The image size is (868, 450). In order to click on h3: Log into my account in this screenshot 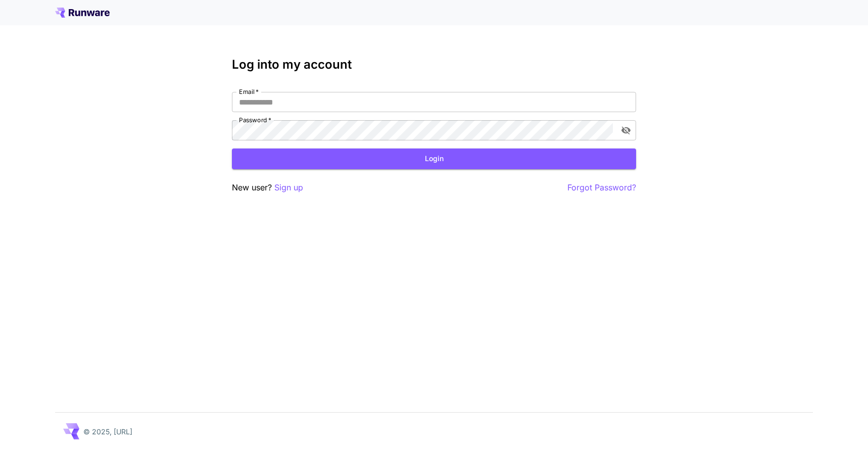, I will do `click(434, 65)`.